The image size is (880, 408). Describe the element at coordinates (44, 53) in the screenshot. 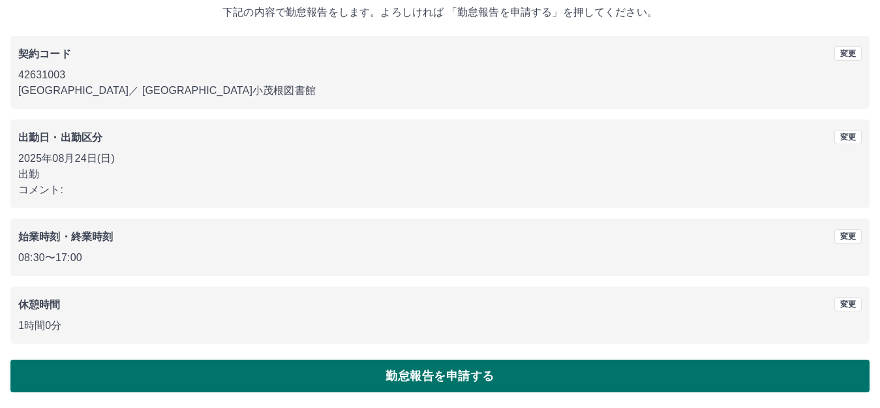

I see `b: 契約コード` at that location.